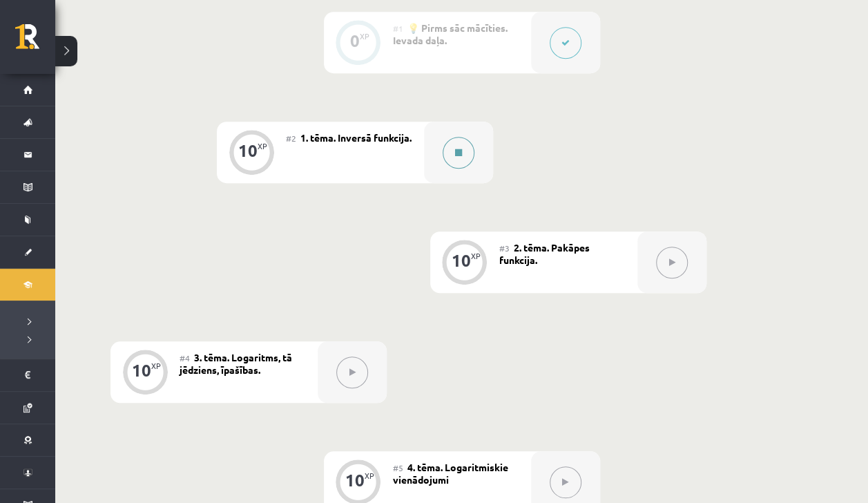 This screenshot has width=868, height=503. What do you see at coordinates (450, 473) in the screenshot?
I see `span: 4. tēma. Logaritmiskie vienādojumi` at bounding box center [450, 473].